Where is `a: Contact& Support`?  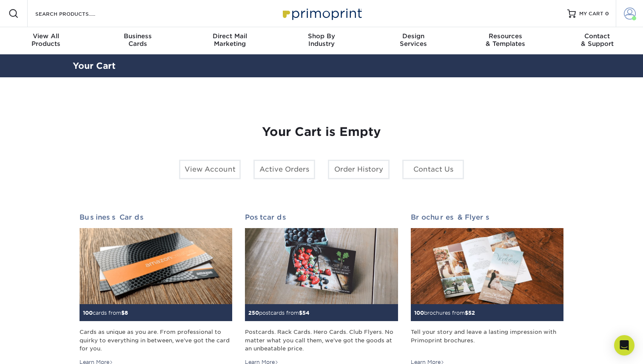 a: Contact& Support is located at coordinates (597, 41).